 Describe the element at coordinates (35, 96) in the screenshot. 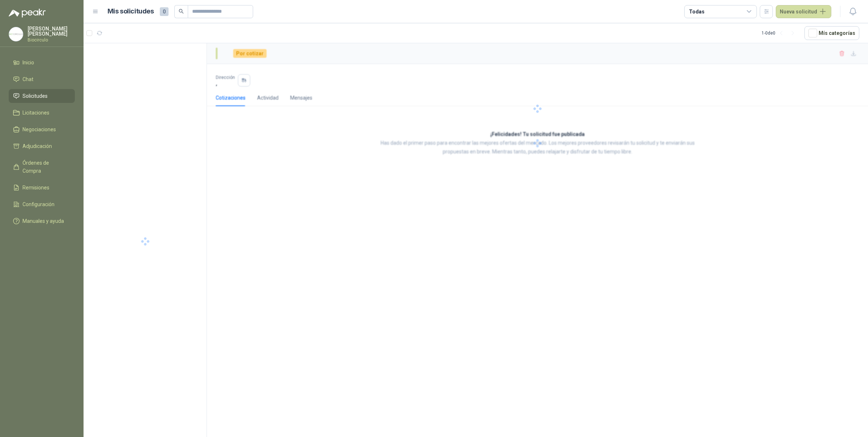

I see `span: Solicitudes` at that location.